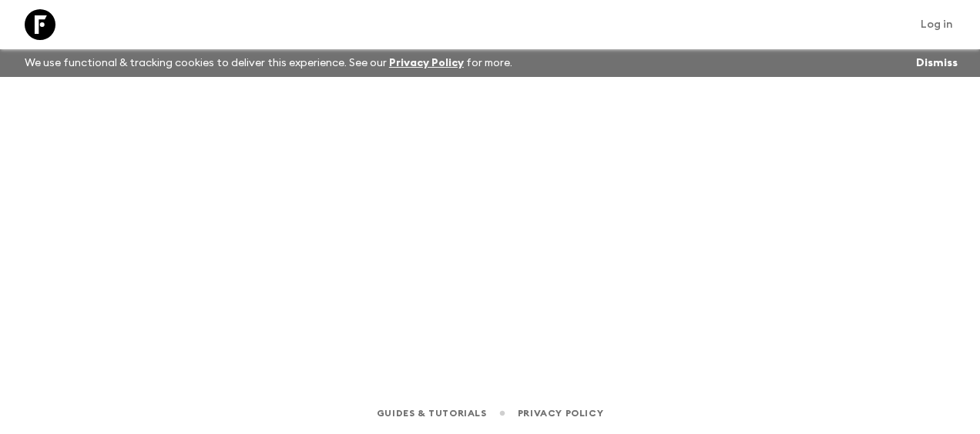 This screenshot has height=434, width=980. I want to click on a: Guides & Tutorials, so click(431, 413).